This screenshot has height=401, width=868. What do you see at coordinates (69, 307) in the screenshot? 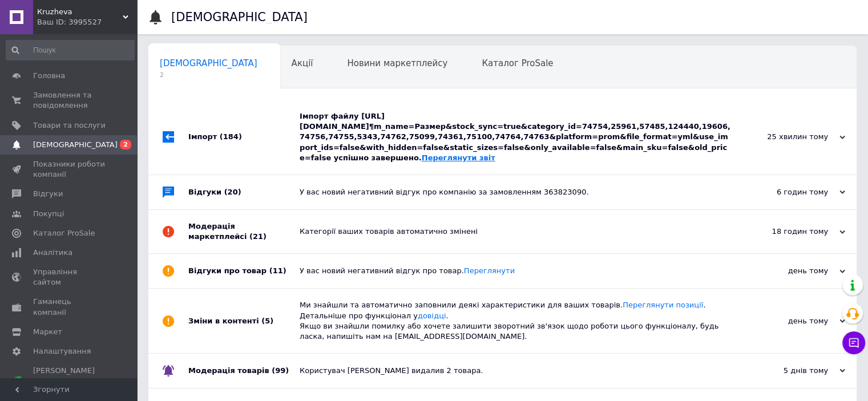
I see `span: Гаманець компанії` at bounding box center [69, 307].